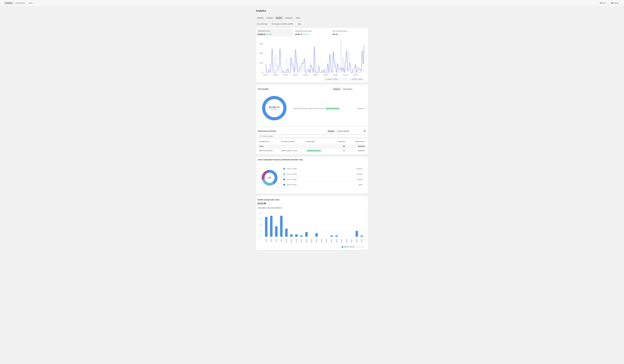 The width and height of the screenshot is (624, 364). Describe the element at coordinates (312, 240) in the screenshot. I see `text: $204+` at that location.